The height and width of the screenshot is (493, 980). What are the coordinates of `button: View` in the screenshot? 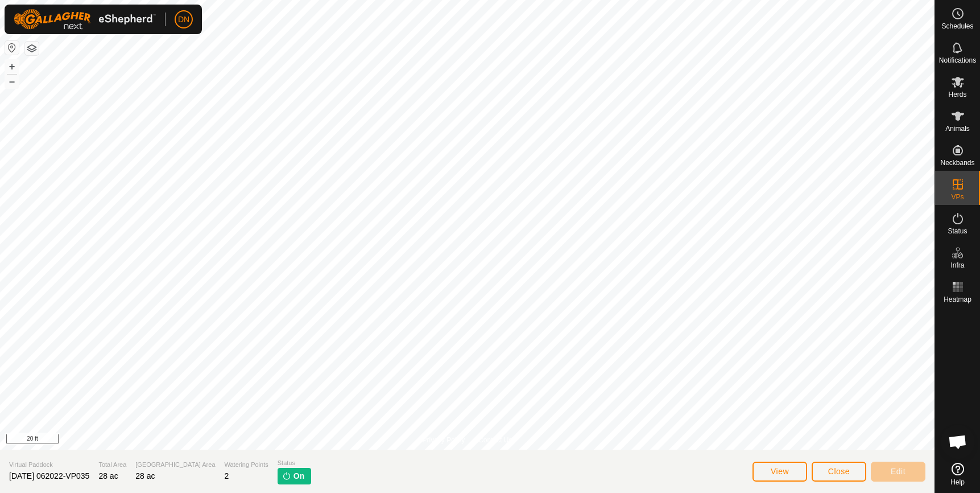 It's located at (780, 471).